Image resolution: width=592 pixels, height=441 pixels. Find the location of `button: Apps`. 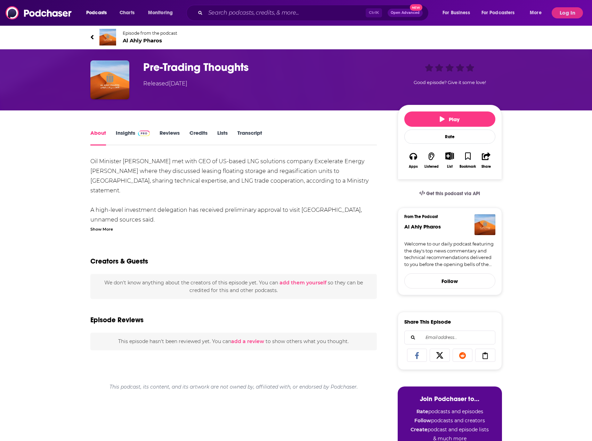

button: Apps is located at coordinates (413, 160).